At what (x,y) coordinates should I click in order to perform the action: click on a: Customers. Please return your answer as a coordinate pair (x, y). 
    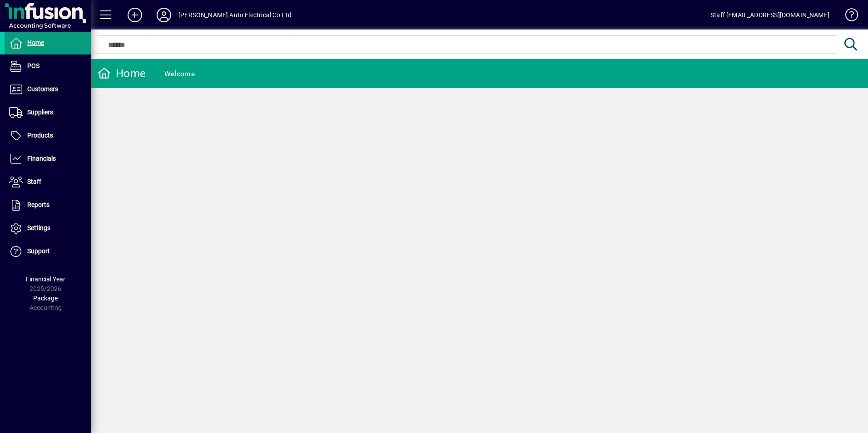
    Looking at the image, I should click on (47, 89).